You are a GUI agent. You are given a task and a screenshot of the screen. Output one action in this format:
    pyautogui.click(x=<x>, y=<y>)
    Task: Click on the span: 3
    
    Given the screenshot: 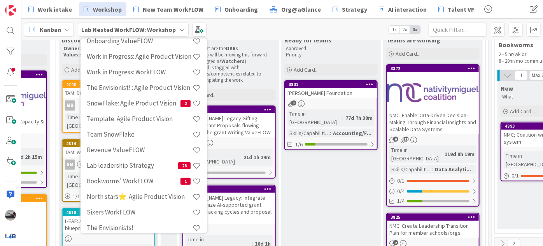 What is the action you would take?
    pyautogui.click(x=294, y=103)
    